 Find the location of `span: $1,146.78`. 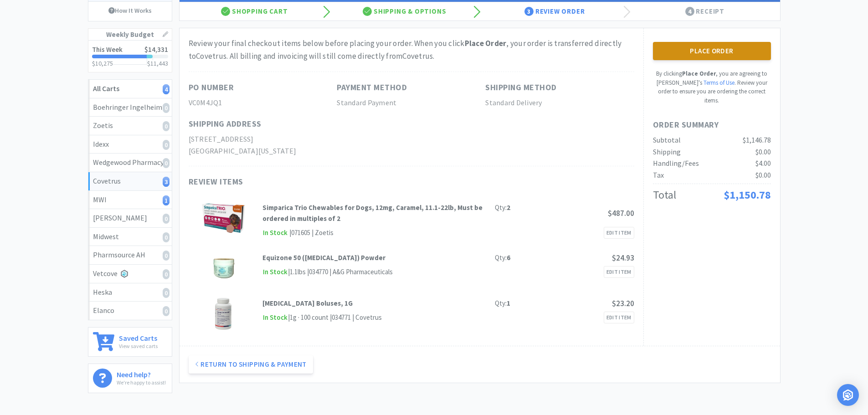

span: $1,146.78 is located at coordinates (756, 140).